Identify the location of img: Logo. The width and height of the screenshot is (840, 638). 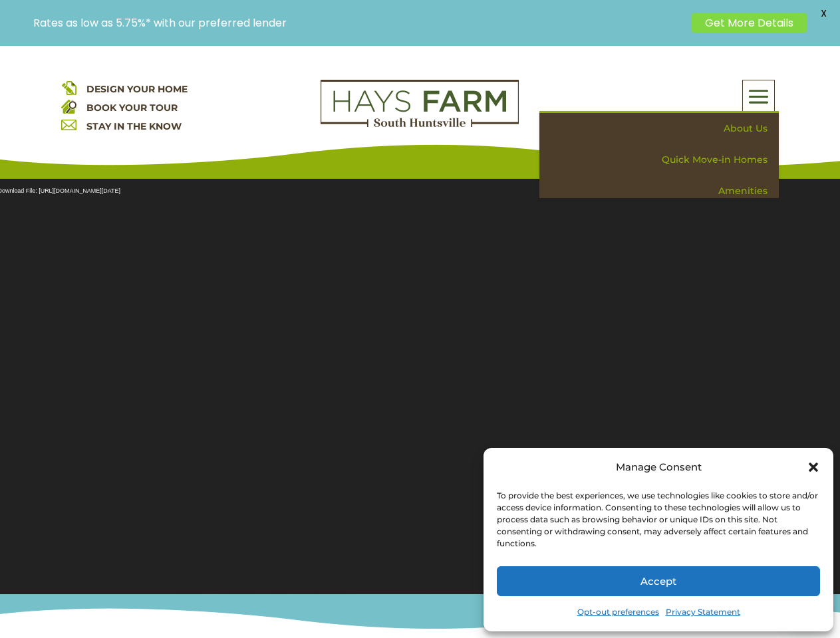
(420, 104).